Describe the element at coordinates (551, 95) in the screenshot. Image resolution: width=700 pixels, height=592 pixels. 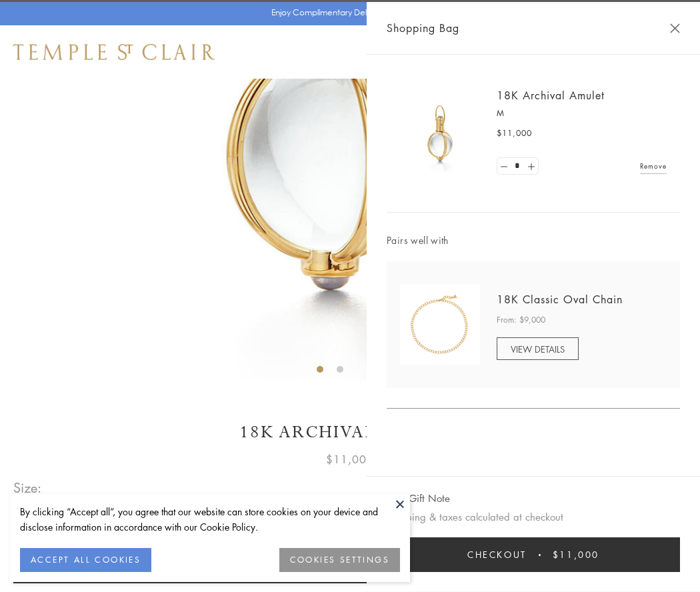
I see `a: 18K Archival Amulet` at that location.